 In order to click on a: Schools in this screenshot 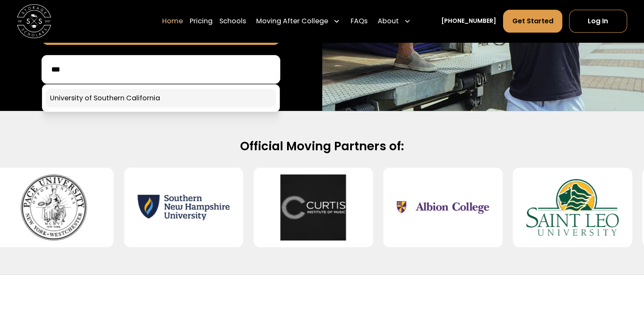, I will do `click(232, 21)`.